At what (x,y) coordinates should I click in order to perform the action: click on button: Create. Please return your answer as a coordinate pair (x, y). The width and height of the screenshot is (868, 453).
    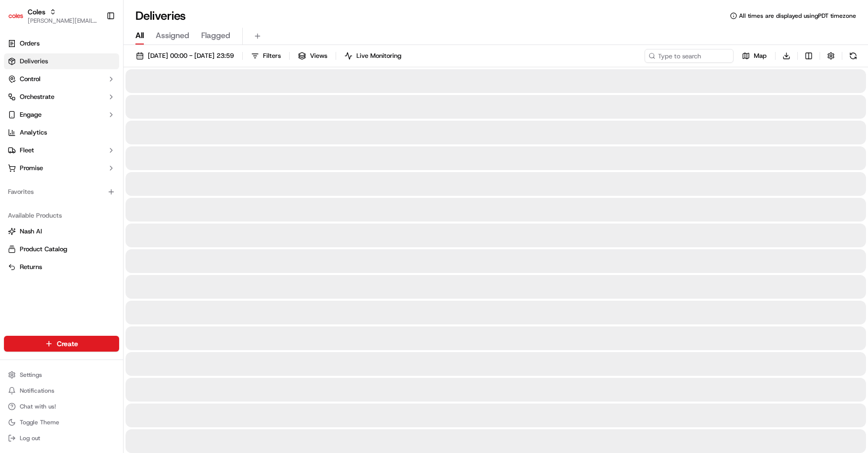
    Looking at the image, I should click on (61, 344).